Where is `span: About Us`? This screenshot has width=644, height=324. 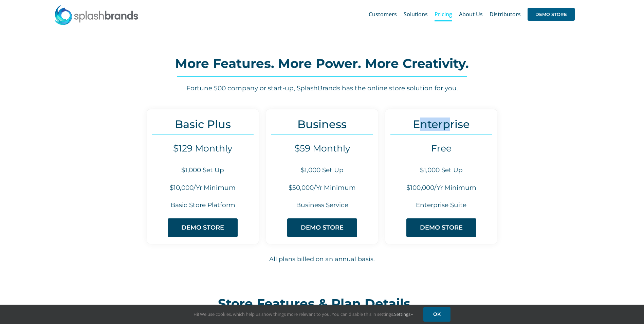
span: About Us is located at coordinates (472, 14).